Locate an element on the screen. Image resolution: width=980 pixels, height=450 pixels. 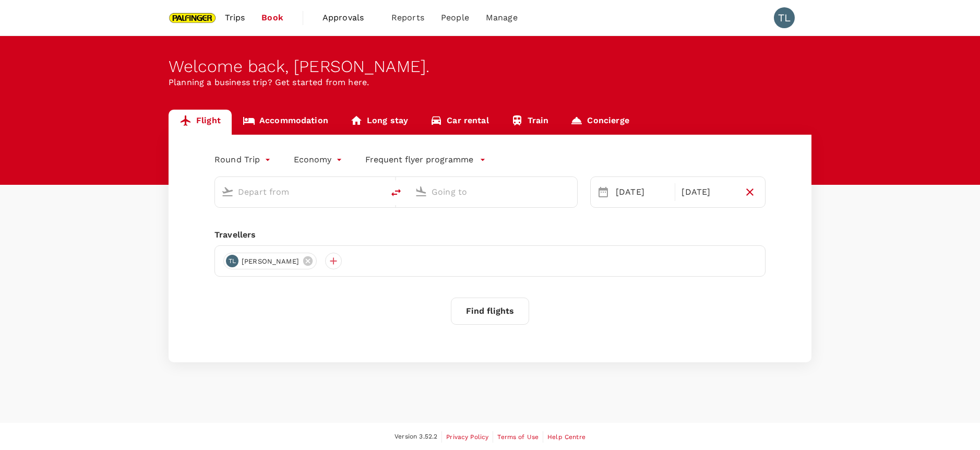
a: Terms of Use is located at coordinates (517, 437).